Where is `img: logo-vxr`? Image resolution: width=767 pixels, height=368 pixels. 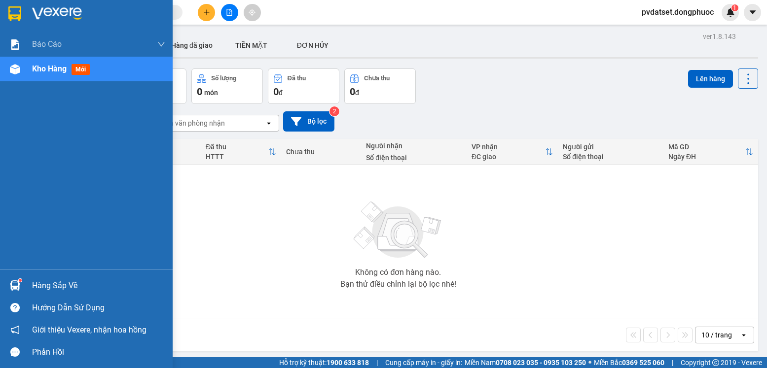 img: logo-vxr is located at coordinates (15, 14).